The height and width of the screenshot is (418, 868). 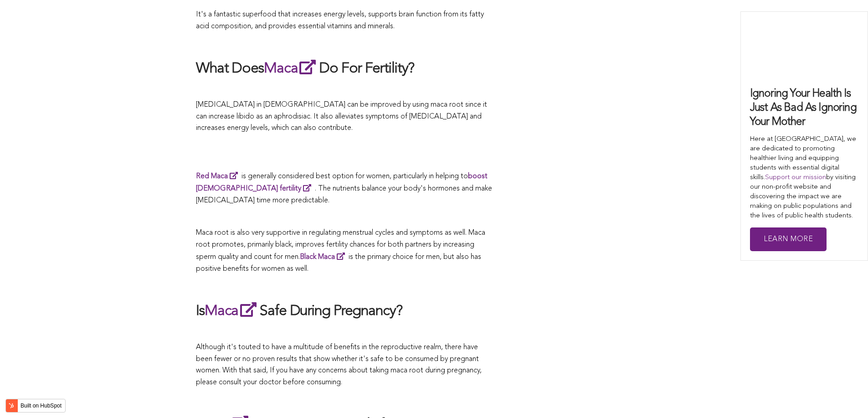 What do you see at coordinates (340, 21) in the screenshot?
I see `span: It's a fantastic superfood that increases energy levels, supports brain function from its fatty a...` at bounding box center [340, 21].